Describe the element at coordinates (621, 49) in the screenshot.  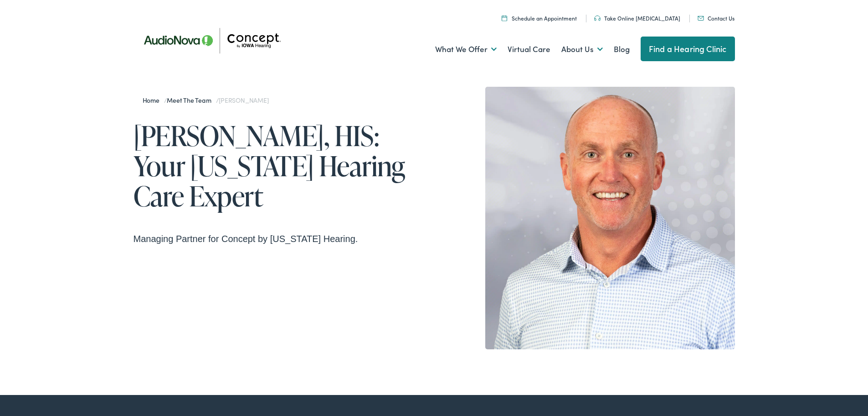
I see `a: Blog` at that location.